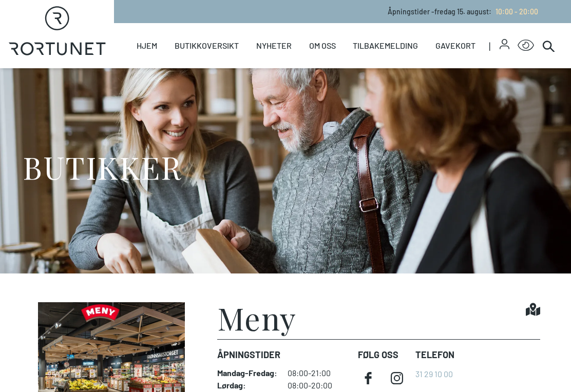  What do you see at coordinates (257, 317) in the screenshot?
I see `h1: Meny` at bounding box center [257, 317].